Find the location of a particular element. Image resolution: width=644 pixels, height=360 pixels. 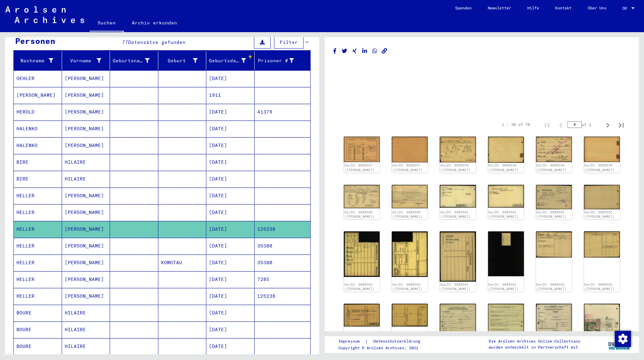

mat-header-cell: Nachname is located at coordinates (38, 61).